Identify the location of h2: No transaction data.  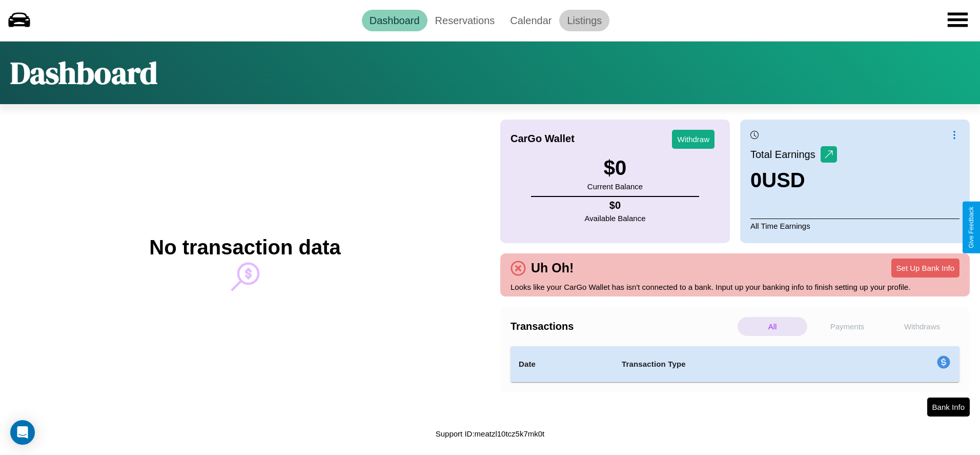
(245, 247).